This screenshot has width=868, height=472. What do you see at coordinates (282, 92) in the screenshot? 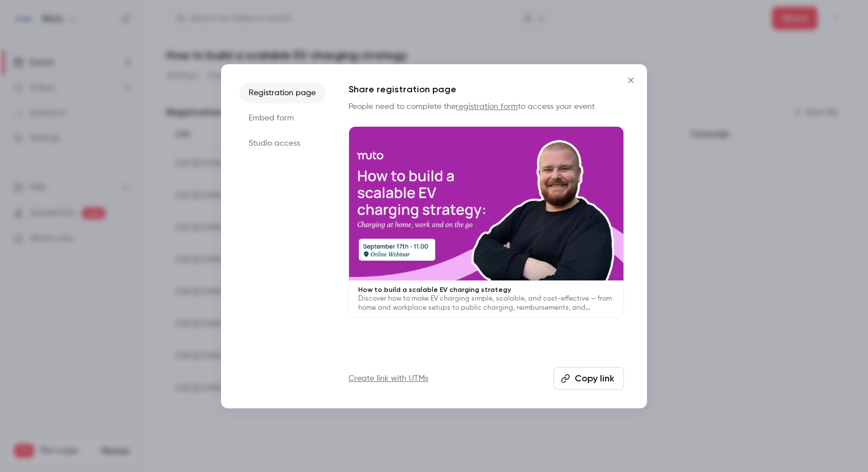
I see `li: Registration page` at bounding box center [282, 92].